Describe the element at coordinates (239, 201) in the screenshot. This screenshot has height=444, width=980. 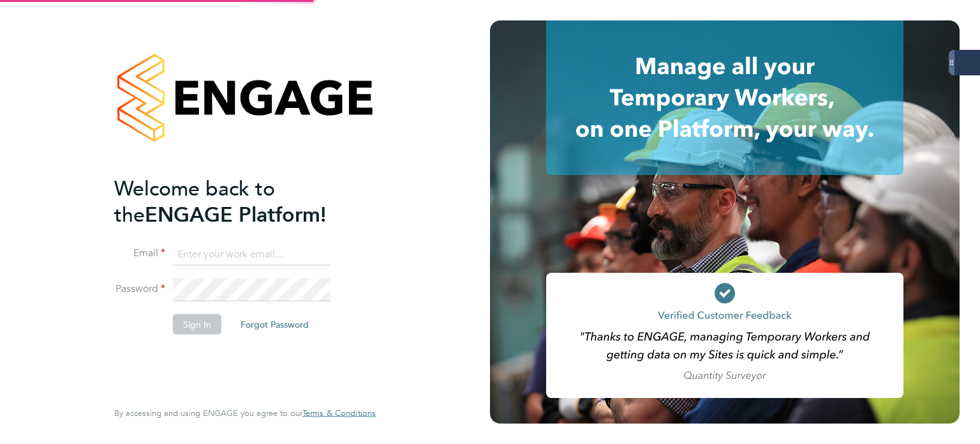
I see `h2: ENGAGE Platform!` at that location.